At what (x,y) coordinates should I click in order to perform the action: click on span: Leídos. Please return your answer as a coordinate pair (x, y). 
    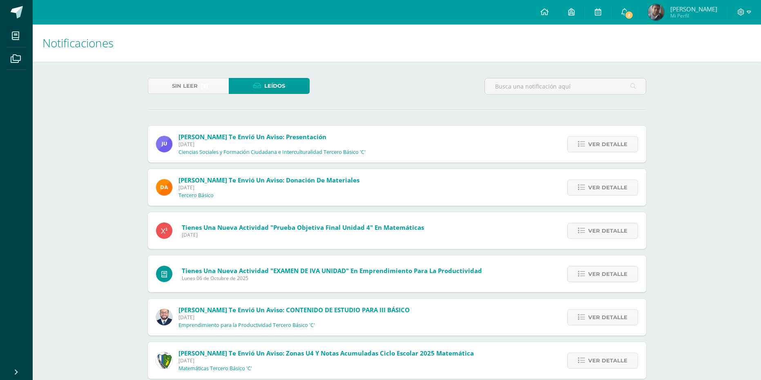
    Looking at the image, I should click on (275, 86).